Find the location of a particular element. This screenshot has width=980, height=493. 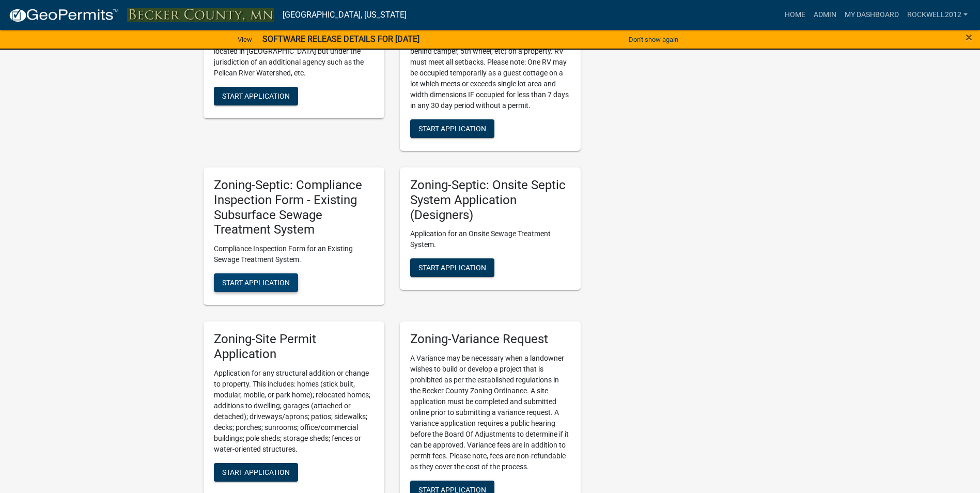

img: Becker County, Minnesota is located at coordinates (200, 15).